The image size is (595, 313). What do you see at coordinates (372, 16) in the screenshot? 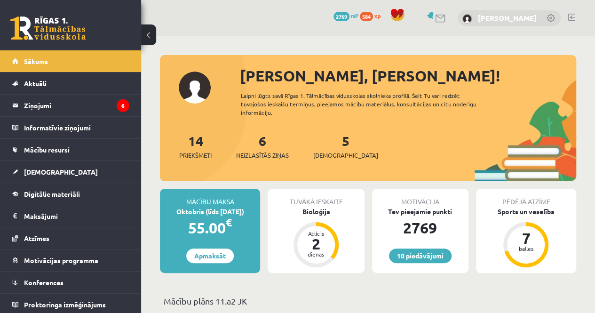
I see `a: 584 xp` at bounding box center [372, 16].